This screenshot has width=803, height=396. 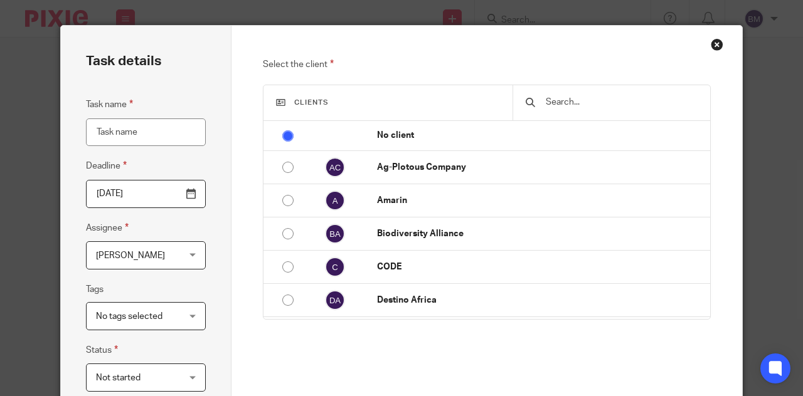 I want to click on span: No tags selected, so click(x=129, y=317).